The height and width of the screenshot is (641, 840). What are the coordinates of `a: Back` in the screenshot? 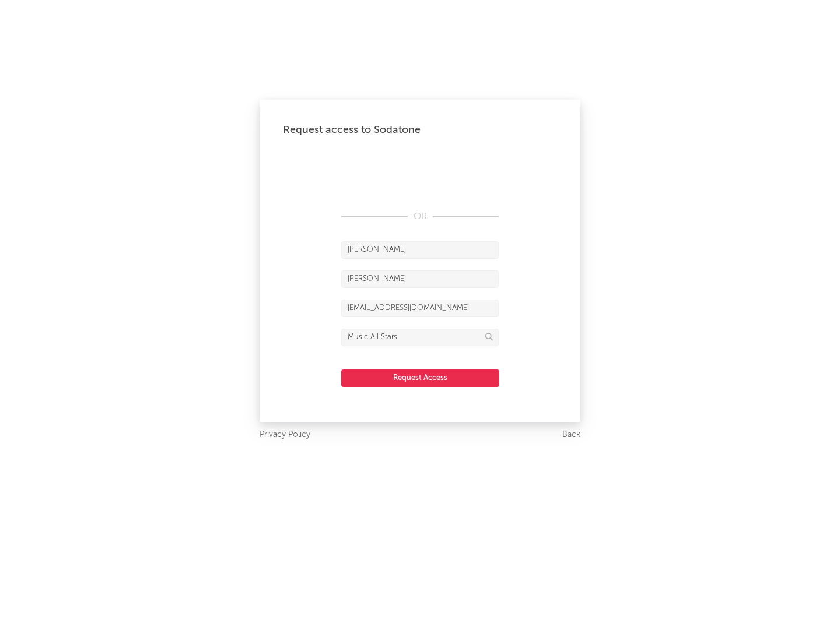 It's located at (571, 435).